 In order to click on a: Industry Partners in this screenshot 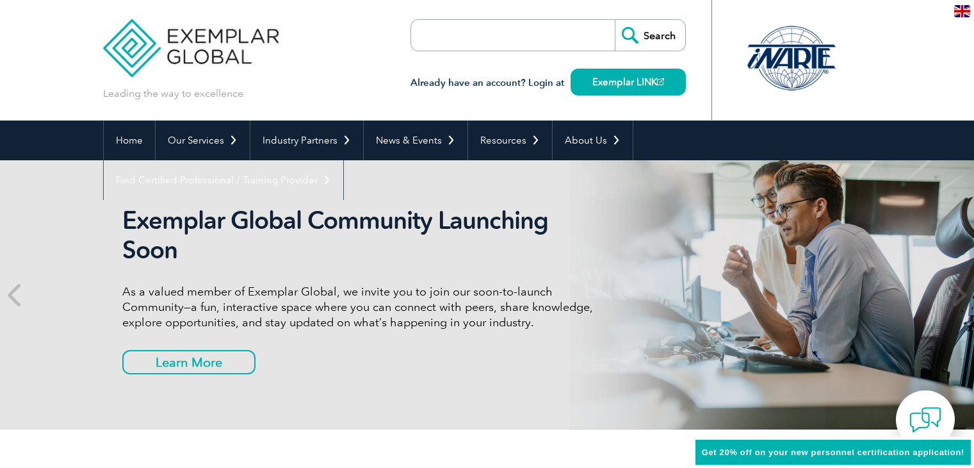, I will do `click(307, 140)`.